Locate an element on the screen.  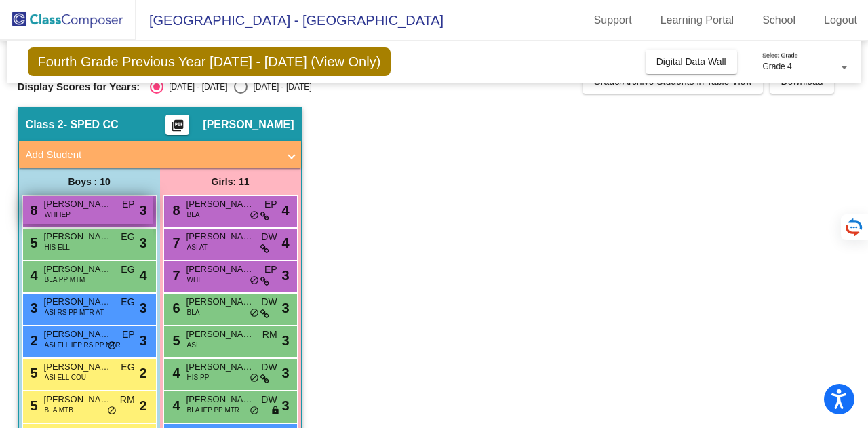
mat-radio-group: Select an option is located at coordinates (231, 87).